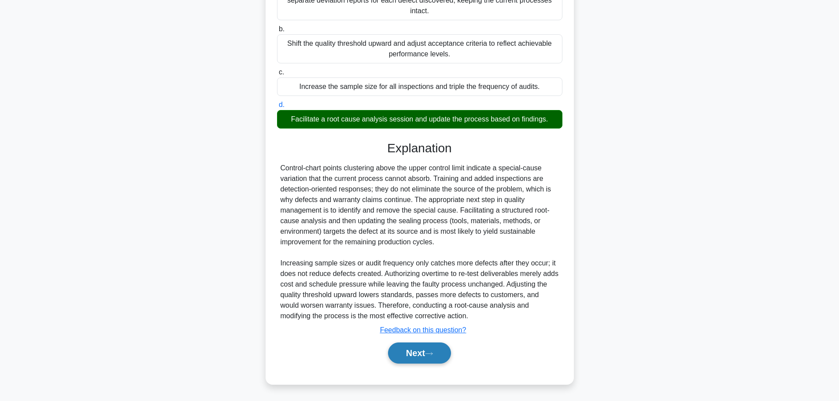  What do you see at coordinates (420, 242) in the screenshot?
I see `div: Control-chart points clustering above the upper control limit indicate a special-cause variation ...` at bounding box center [420, 242].